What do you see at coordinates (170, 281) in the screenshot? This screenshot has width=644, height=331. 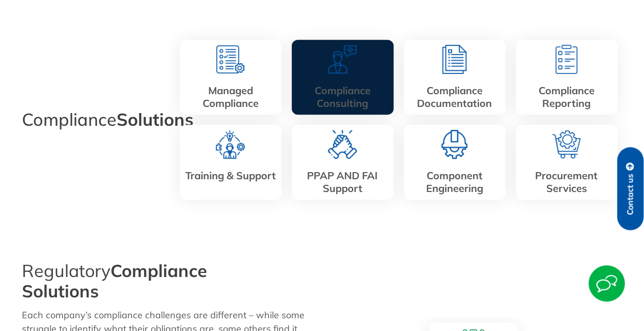 I see `h3: Regulatory` at bounding box center [170, 281].